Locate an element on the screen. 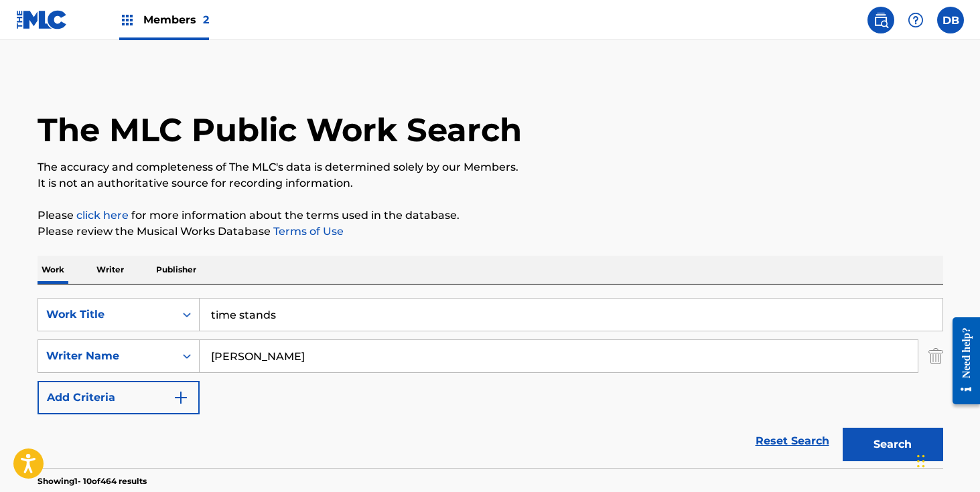 Image resolution: width=980 pixels, height=492 pixels. p: The accuracy and completeness of The MLC's data is determined solely by our Members. is located at coordinates (490, 168).